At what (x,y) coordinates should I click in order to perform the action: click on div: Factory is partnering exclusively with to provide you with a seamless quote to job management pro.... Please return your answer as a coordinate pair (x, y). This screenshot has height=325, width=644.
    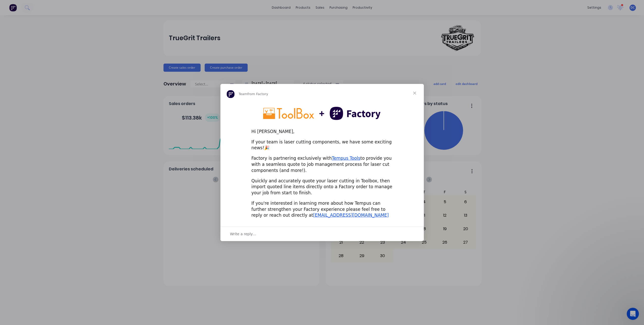
    Looking at the image, I should click on (322, 164).